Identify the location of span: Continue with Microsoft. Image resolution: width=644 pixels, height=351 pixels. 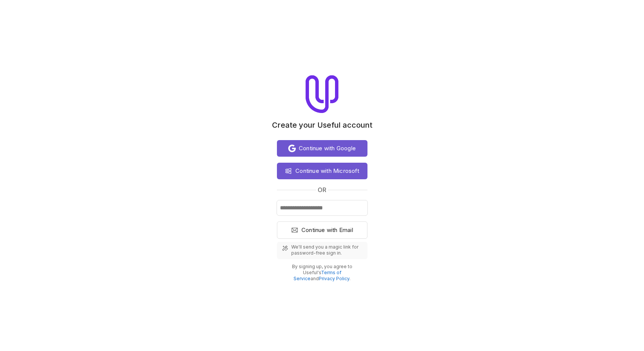
(327, 171).